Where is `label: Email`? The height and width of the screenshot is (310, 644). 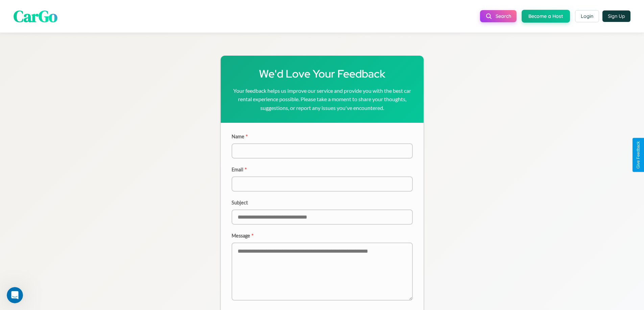 label: Email is located at coordinates (322, 169).